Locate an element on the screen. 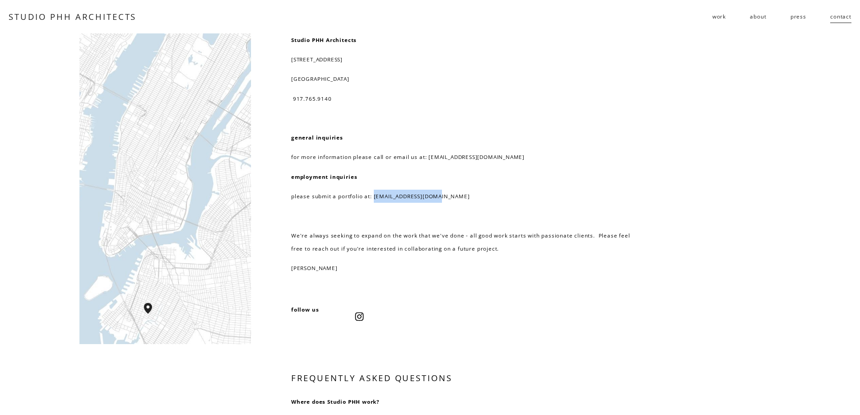 Image resolution: width=860 pixels, height=415 pixels. strong: employment inquiries is located at coordinates (324, 176).